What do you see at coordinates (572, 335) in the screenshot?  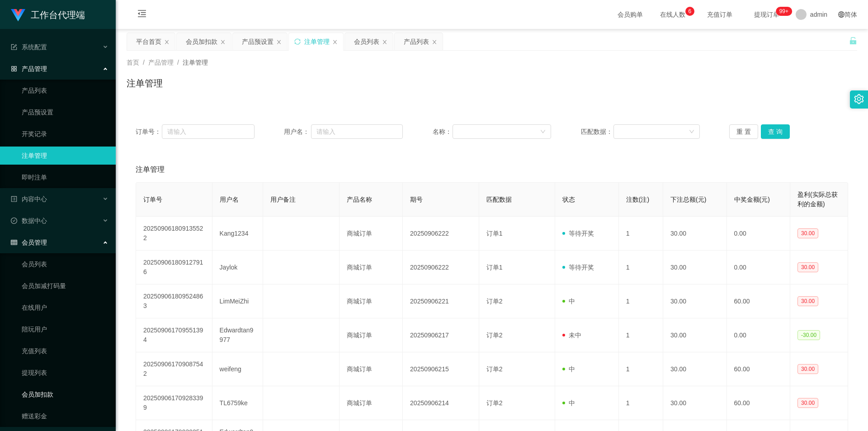 I see `span: 未中` at bounding box center [572, 335].